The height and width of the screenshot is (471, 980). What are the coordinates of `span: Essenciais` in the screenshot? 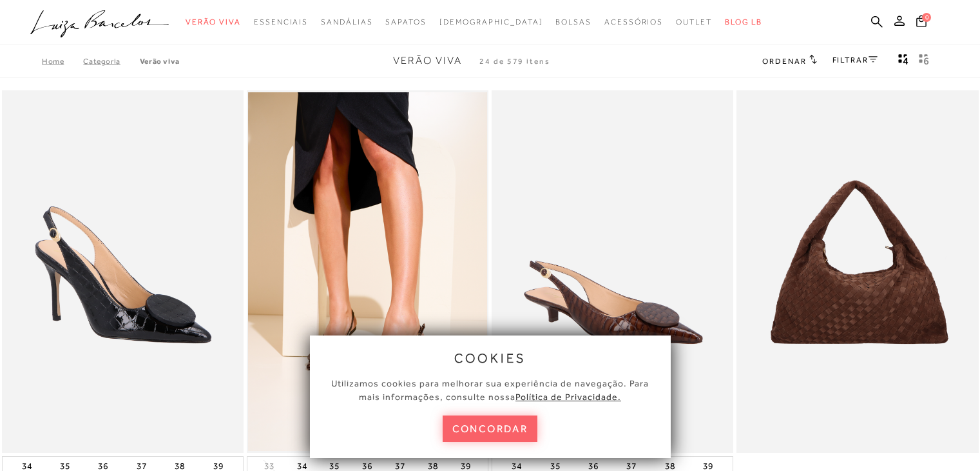 It's located at (281, 22).